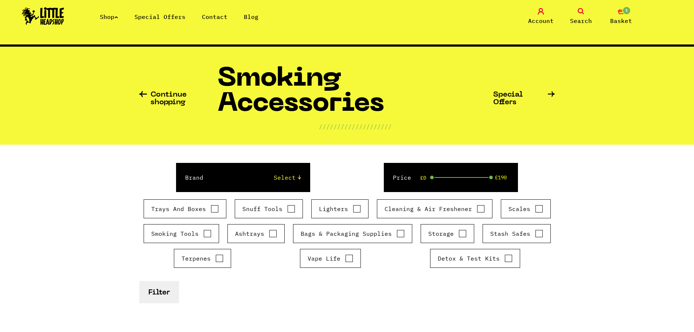 This screenshot has width=694, height=332. What do you see at coordinates (251, 17) in the screenshot?
I see `a: Blog` at bounding box center [251, 17].